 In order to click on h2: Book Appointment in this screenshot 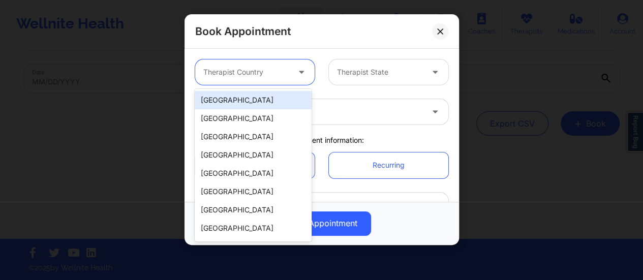, I will do `click(243, 31)`.